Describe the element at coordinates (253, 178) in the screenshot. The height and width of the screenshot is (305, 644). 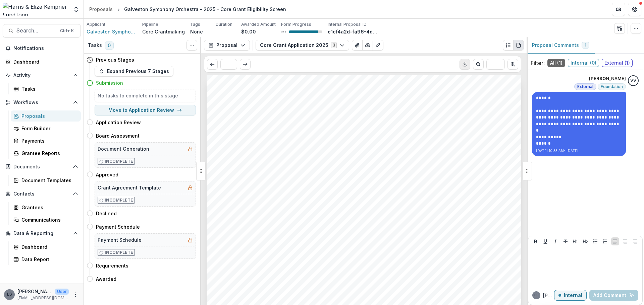
I see `span: Nonprofit DBA:` at that location.